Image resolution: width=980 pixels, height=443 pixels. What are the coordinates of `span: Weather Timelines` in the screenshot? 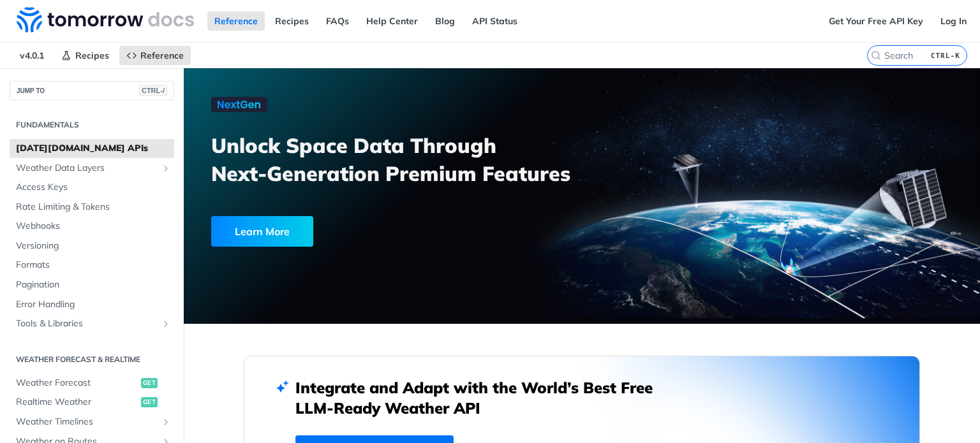 It's located at (86, 422).